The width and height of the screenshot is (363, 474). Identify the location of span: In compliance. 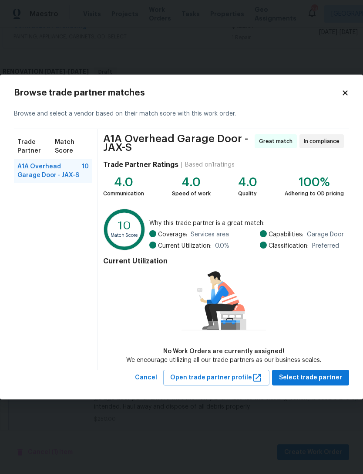
(324, 141).